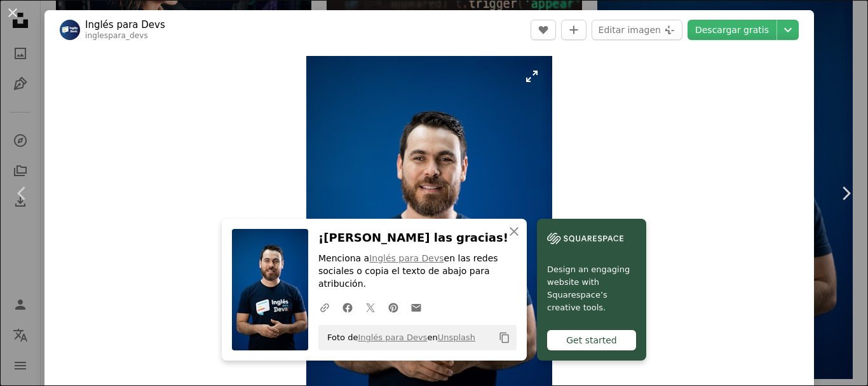 The height and width of the screenshot is (386, 868). I want to click on span: Design an engaging website with Squarespace’s creative tools., so click(592, 288).